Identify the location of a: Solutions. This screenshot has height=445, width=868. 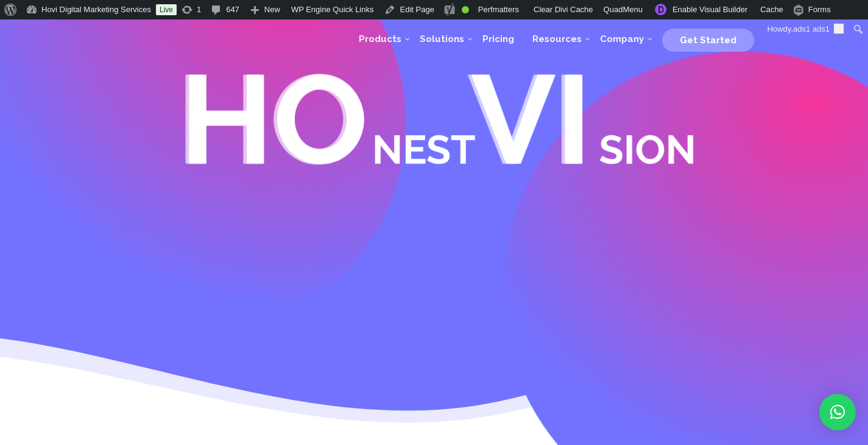
(441, 39).